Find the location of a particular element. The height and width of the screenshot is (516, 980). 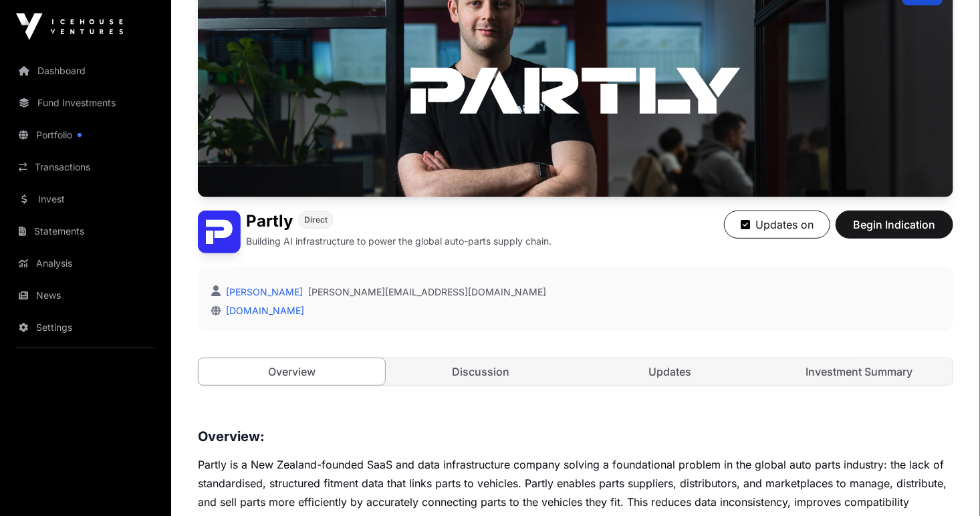

span: Direct is located at coordinates (316, 220).